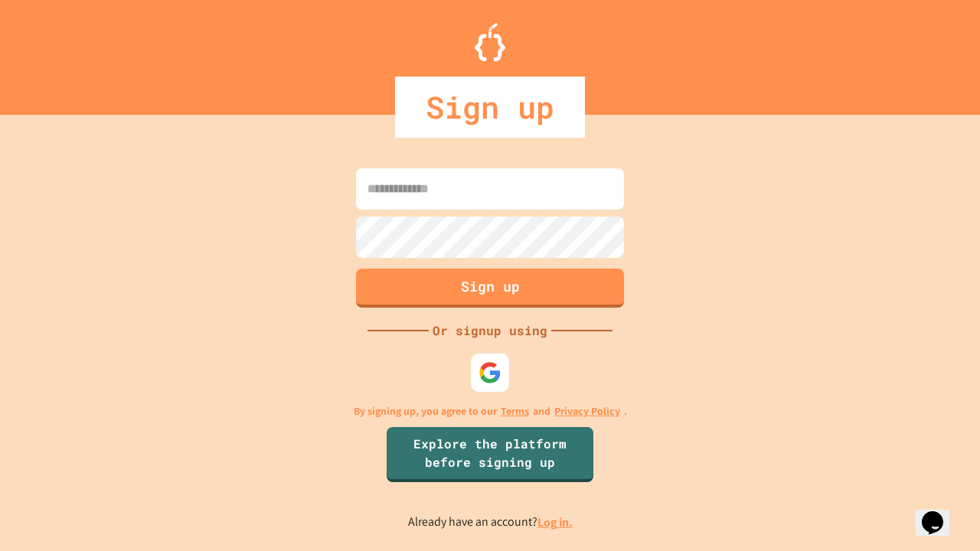  Describe the element at coordinates (490, 107) in the screenshot. I see `div: Sign up` at that location.